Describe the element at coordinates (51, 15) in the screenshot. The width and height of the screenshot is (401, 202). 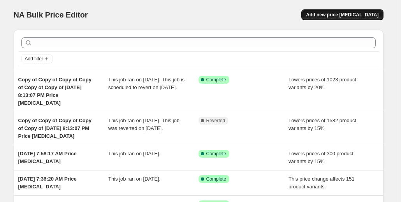
I see `span: NA Bulk Price Editor` at that location.